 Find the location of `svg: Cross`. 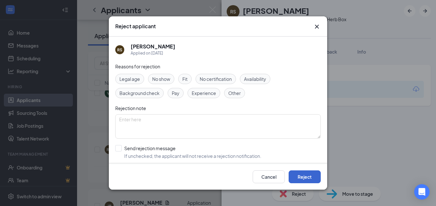

svg: Cross is located at coordinates (317, 27).